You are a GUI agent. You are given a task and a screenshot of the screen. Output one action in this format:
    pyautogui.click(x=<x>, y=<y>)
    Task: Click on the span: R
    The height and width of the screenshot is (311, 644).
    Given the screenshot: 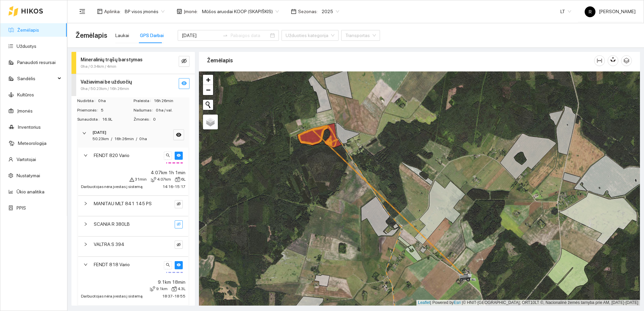 What is the action you would take?
    pyautogui.click(x=590, y=12)
    